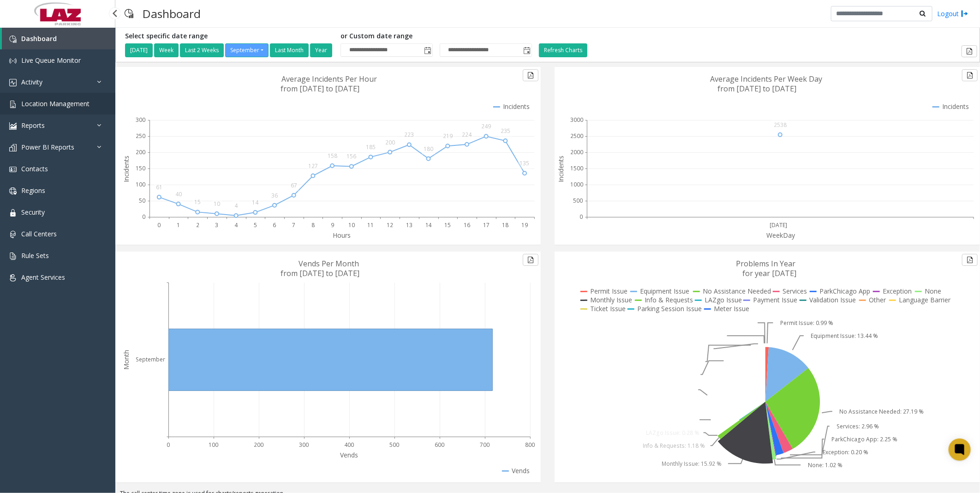  What do you see at coordinates (723, 299) in the screenshot?
I see `text: LAZgo Issue` at bounding box center [723, 299].